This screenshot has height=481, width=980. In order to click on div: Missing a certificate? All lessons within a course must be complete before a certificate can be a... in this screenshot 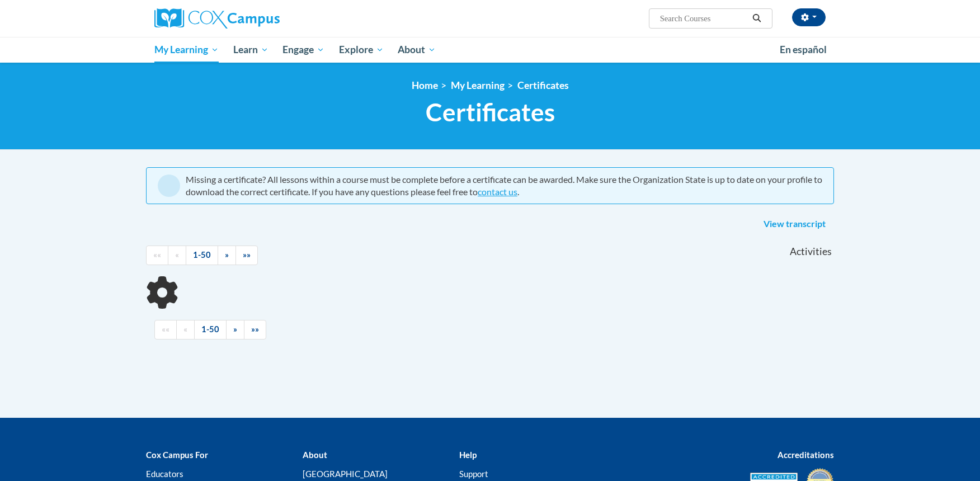, I will do `click(504, 185)`.